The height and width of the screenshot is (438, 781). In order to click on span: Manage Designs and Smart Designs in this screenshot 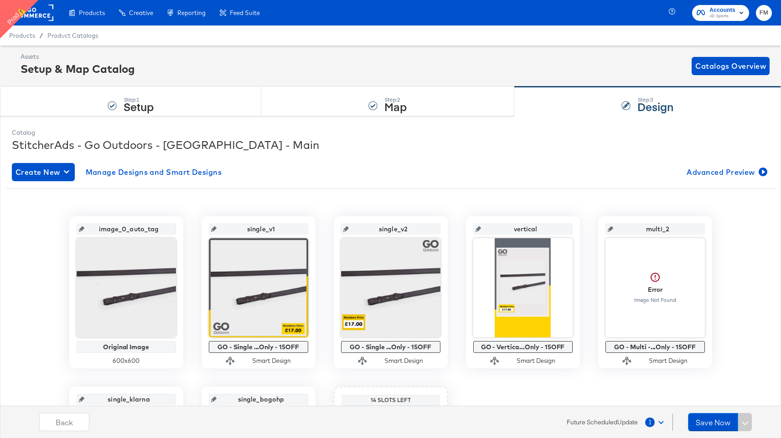, I will do `click(154, 172)`.